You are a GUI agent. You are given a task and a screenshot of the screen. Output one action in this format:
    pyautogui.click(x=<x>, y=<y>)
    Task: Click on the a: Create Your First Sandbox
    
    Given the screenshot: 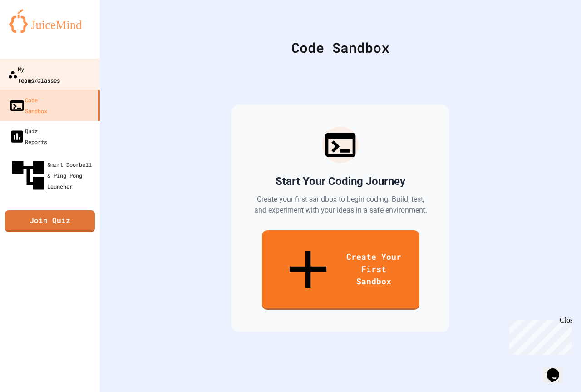 What is the action you would take?
    pyautogui.click(x=341, y=270)
    